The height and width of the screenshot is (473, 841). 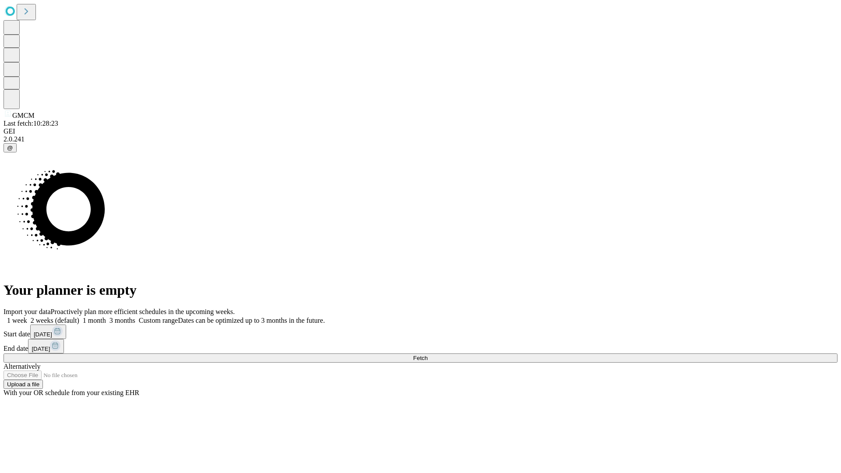 I want to click on span: Last fetch: 10:28:23, so click(x=31, y=123).